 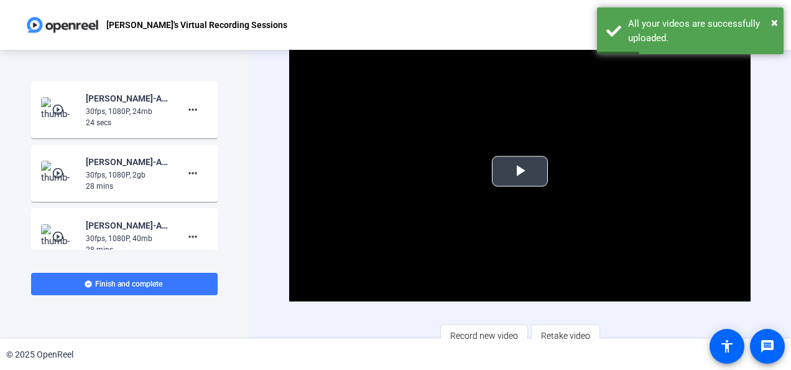 I want to click on div: 30fps, 1080P, 40mb, so click(x=128, y=238).